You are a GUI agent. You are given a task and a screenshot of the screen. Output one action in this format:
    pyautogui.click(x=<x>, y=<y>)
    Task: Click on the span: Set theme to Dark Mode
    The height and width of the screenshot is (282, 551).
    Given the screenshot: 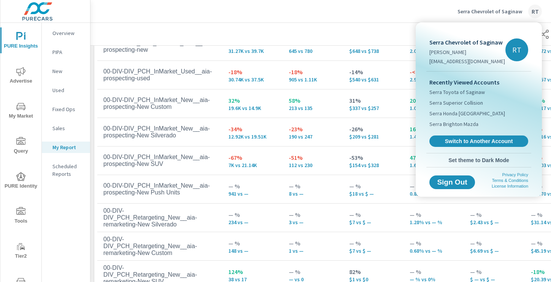 What is the action you would take?
    pyautogui.click(x=479, y=160)
    